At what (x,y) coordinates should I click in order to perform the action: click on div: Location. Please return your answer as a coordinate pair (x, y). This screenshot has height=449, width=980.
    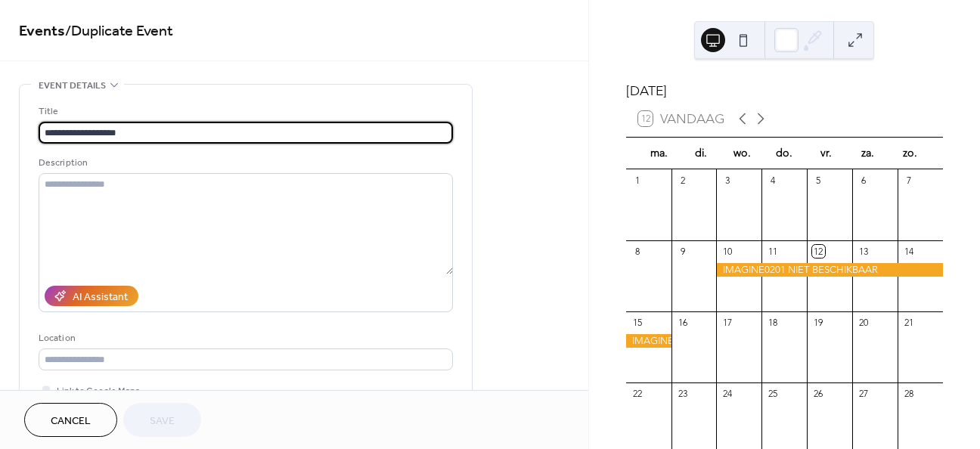
    Looking at the image, I should click on (245, 338).